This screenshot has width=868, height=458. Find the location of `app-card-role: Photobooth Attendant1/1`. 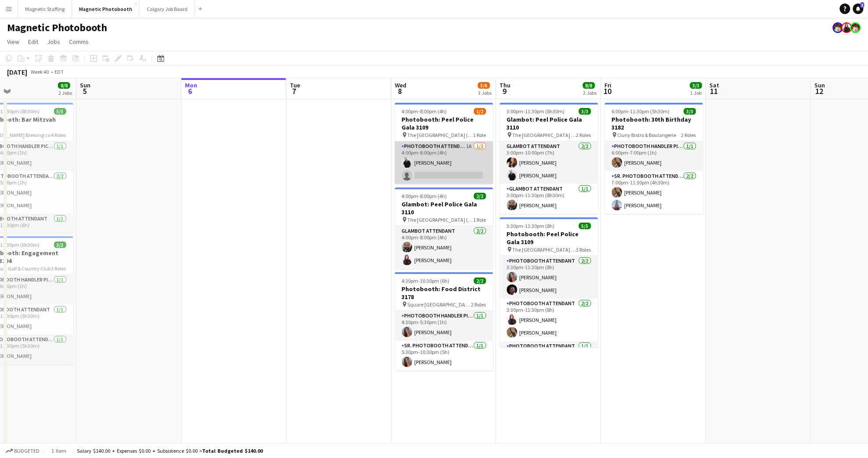

app-card-role: Photobooth Attendant1/1 is located at coordinates (549, 356).